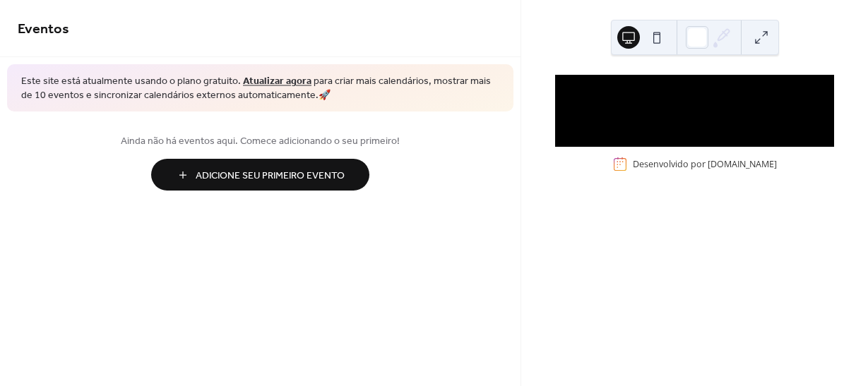 This screenshot has height=386, width=868. I want to click on span: Adicione Seu Primeiro Evento, so click(270, 176).